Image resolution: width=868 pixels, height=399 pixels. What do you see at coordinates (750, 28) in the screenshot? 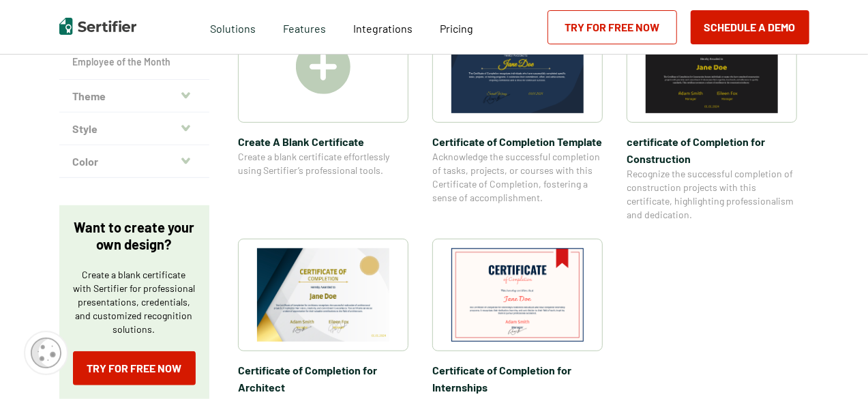
I see `button: Schedule a Demo` at bounding box center [750, 28].